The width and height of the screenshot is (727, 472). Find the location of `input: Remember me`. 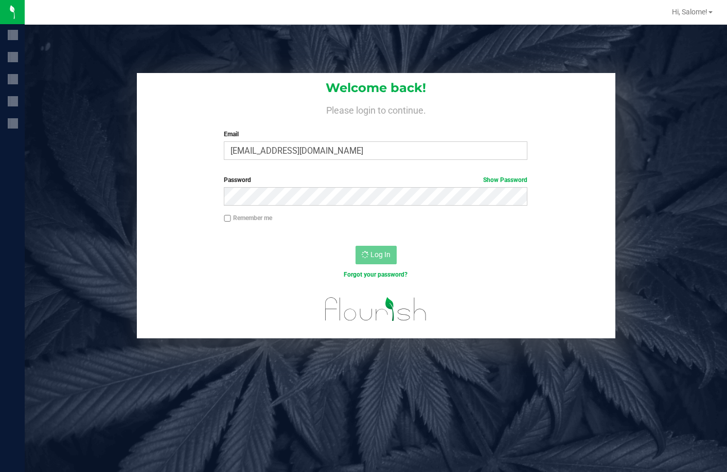

input: Remember me is located at coordinates (227, 219).